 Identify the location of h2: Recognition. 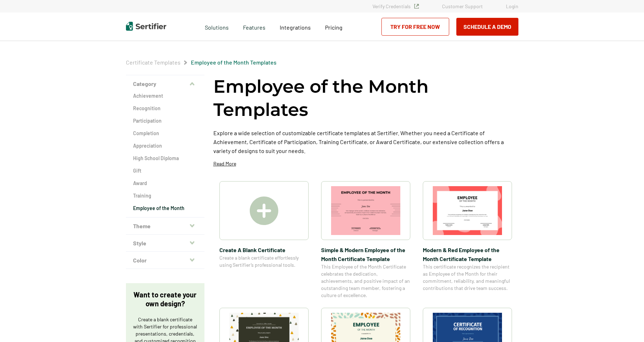
(165, 109).